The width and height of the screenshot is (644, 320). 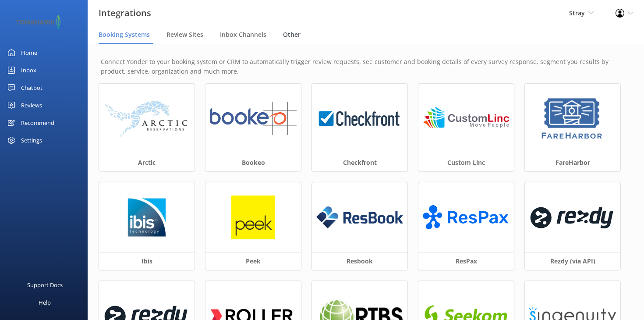 What do you see at coordinates (253, 118) in the screenshot?
I see `img: 1624324865..png` at bounding box center [253, 118].